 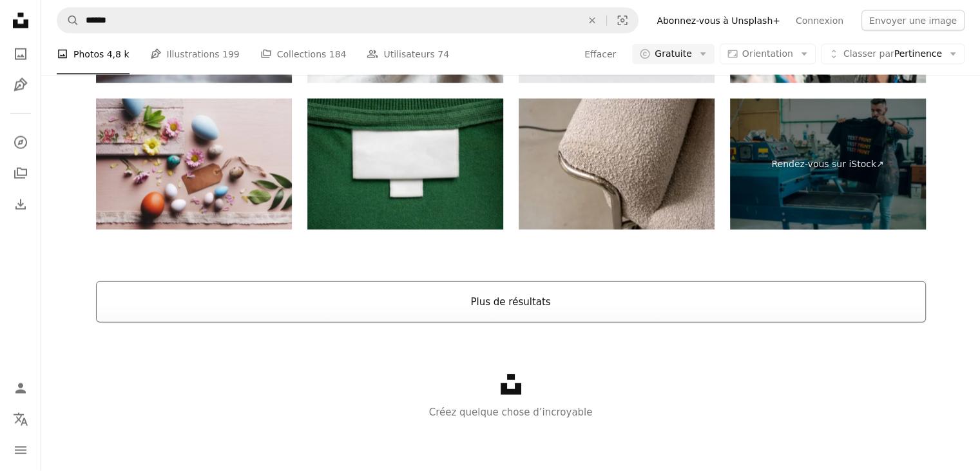 I want to click on span: 74, so click(x=443, y=54).